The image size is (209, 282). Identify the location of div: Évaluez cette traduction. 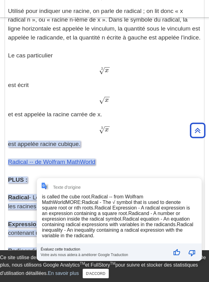
(104, 249).